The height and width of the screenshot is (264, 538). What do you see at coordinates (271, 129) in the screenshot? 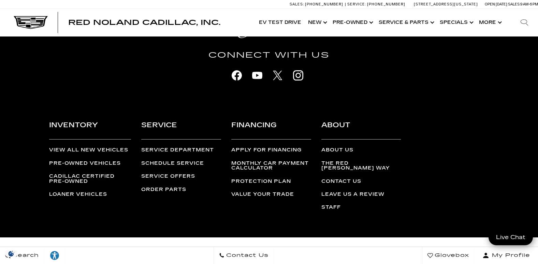
I see `h3: Financing` at bounding box center [271, 129].